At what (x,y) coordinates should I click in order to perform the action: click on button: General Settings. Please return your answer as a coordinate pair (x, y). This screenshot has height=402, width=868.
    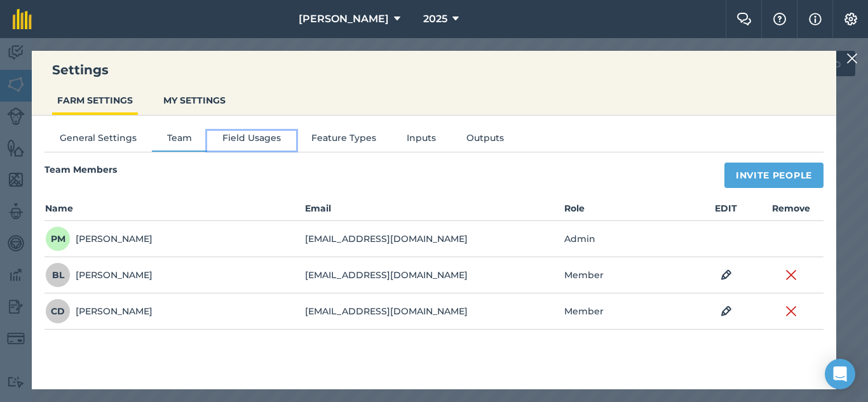
    Looking at the image, I should click on (98, 140).